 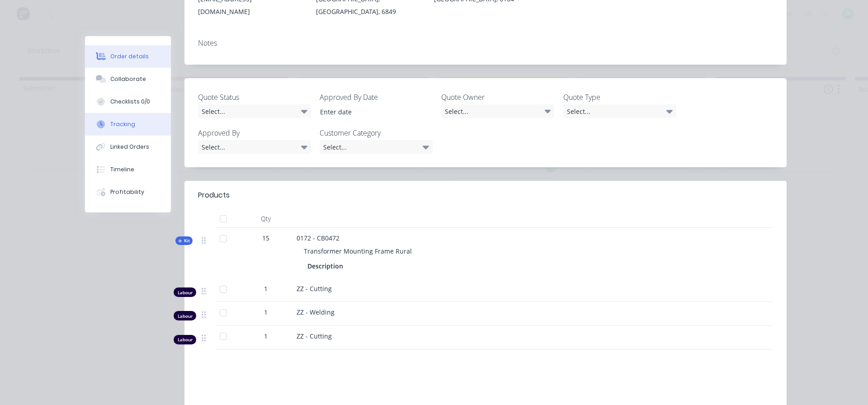 I want to click on div: Notes, so click(x=485, y=43).